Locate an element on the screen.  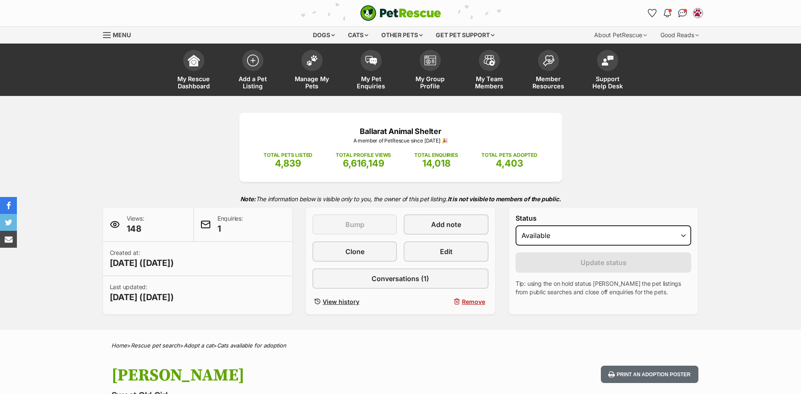
a: PetRescue is located at coordinates (401, 13).